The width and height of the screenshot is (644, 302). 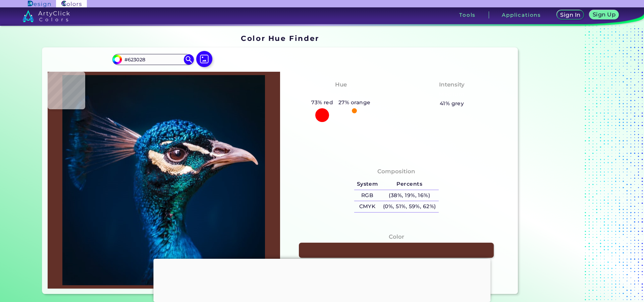 I want to click on h3: Medium, so click(x=452, y=95).